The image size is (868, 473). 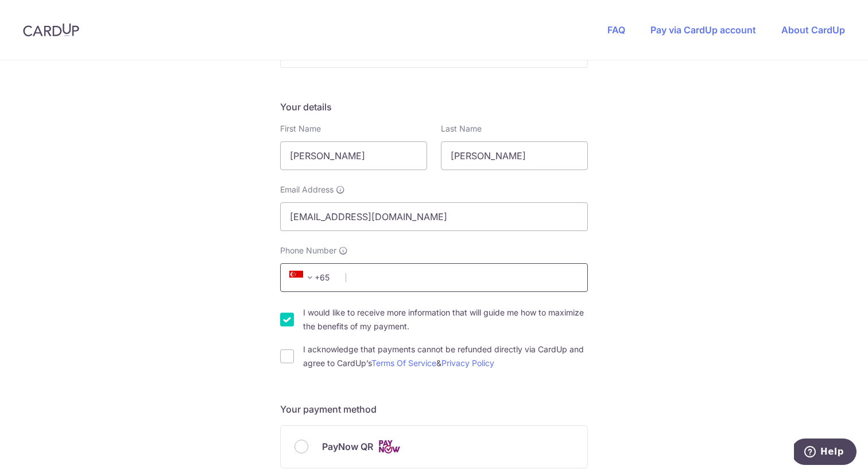 I want to click on label: First Name, so click(x=300, y=128).